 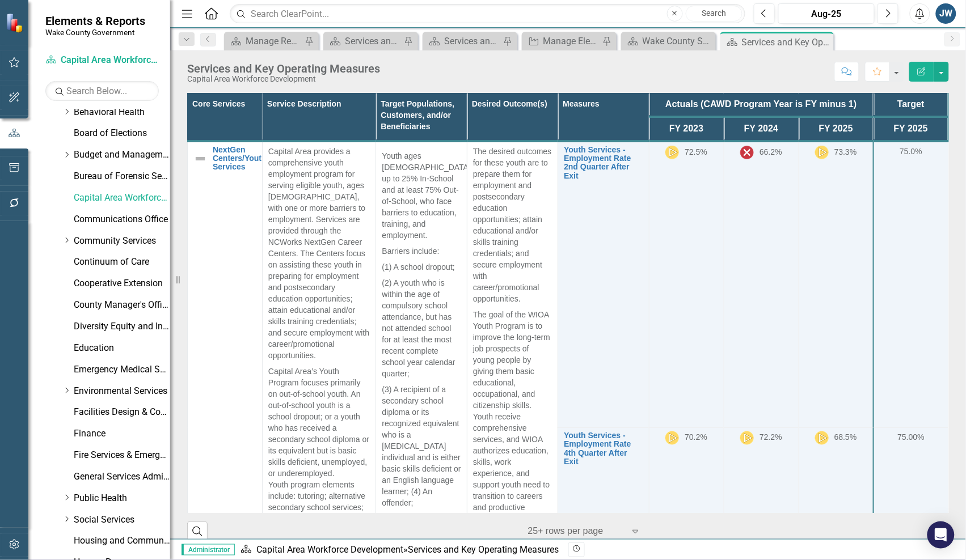 I want to click on a: Environmental Services, so click(x=122, y=391).